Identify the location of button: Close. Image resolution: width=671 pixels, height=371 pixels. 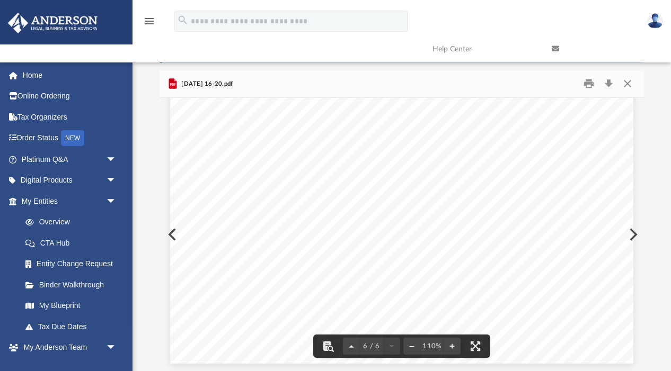
(627, 84).